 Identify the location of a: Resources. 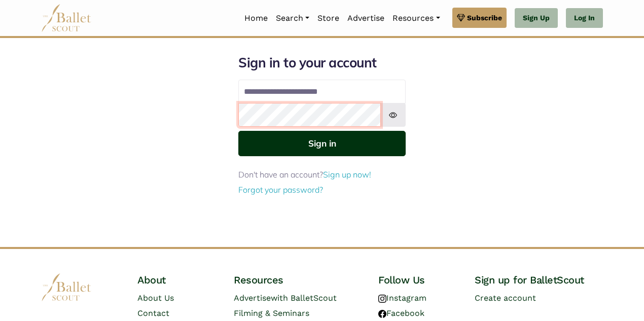
(415, 18).